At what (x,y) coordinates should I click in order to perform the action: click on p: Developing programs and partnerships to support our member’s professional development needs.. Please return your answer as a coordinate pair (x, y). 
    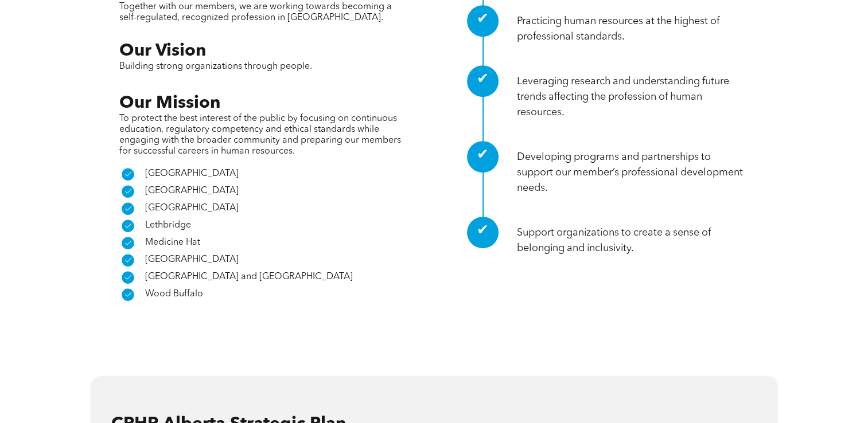
    Looking at the image, I should click on (633, 173).